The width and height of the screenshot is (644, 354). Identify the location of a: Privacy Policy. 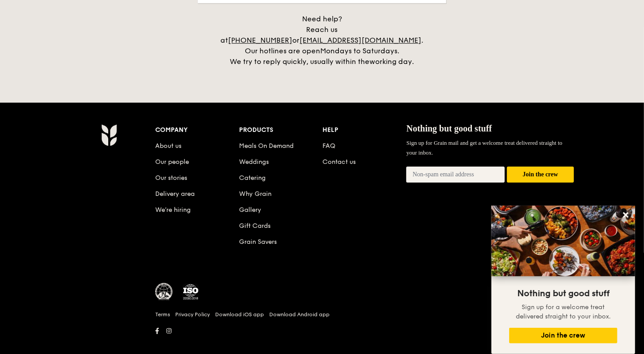
(192, 314).